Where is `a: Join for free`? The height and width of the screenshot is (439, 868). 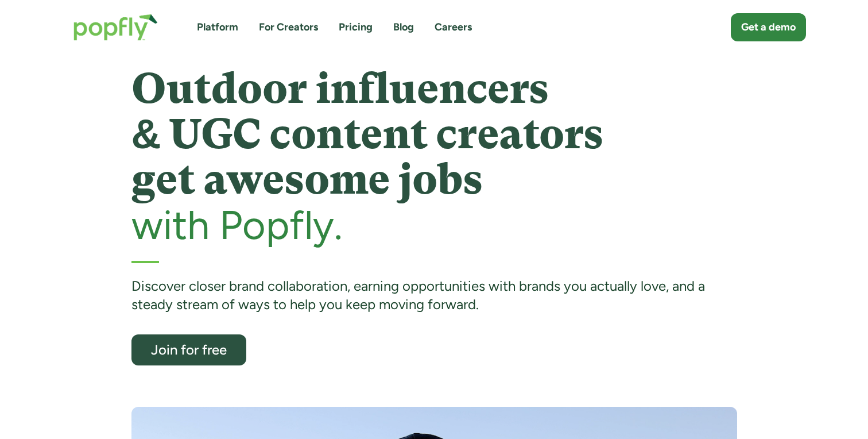
a: Join for free is located at coordinates (189, 350).